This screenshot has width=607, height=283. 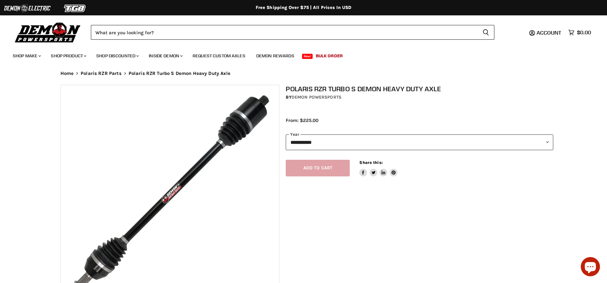 I want to click on a: Shop Product, so click(x=68, y=56).